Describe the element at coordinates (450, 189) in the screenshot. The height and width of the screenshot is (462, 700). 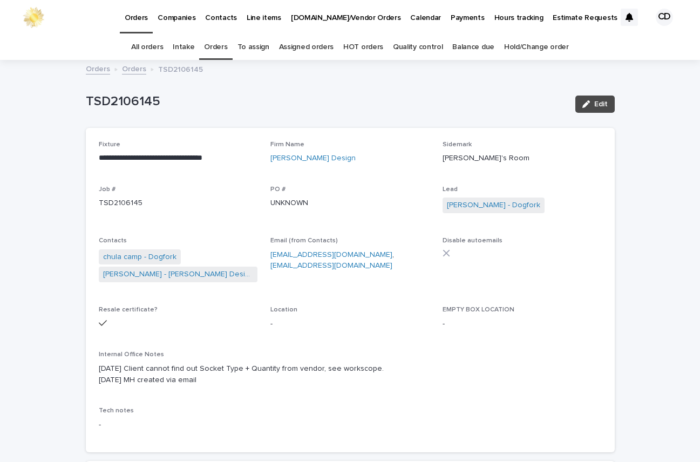
I see `span: Lead` at that location.